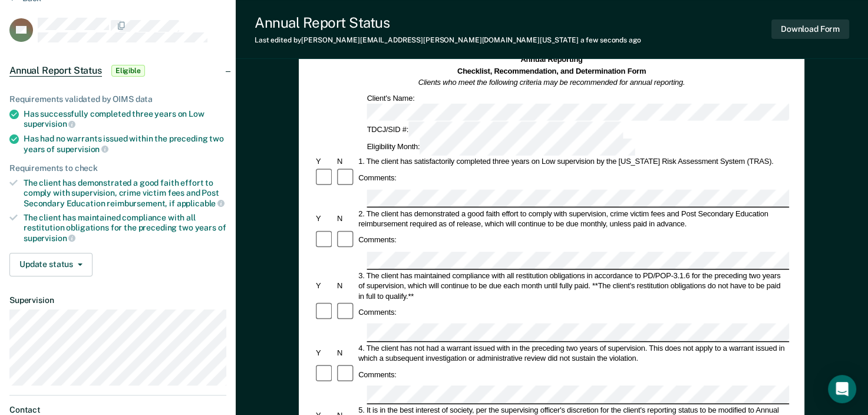  I want to click on div: 4. The client has not had a warrant issued with in the preceding two years of supervision. This d..., so click(573, 352).